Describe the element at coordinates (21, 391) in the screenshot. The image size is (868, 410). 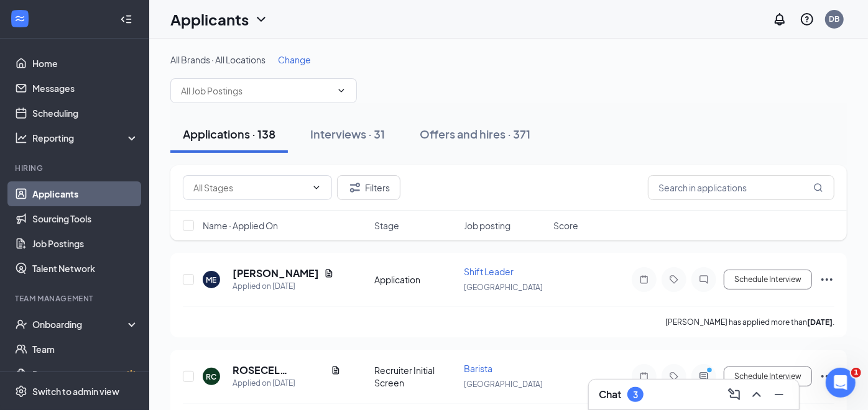
I see `svg: Settings` at that location.